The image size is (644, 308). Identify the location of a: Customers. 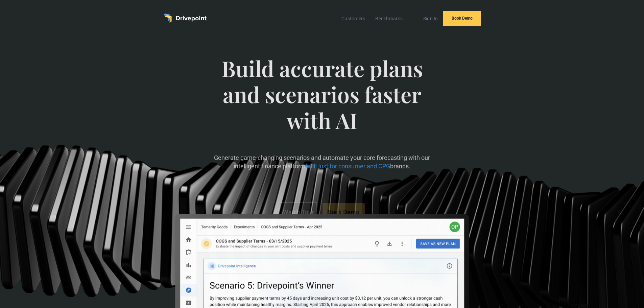
(353, 18).